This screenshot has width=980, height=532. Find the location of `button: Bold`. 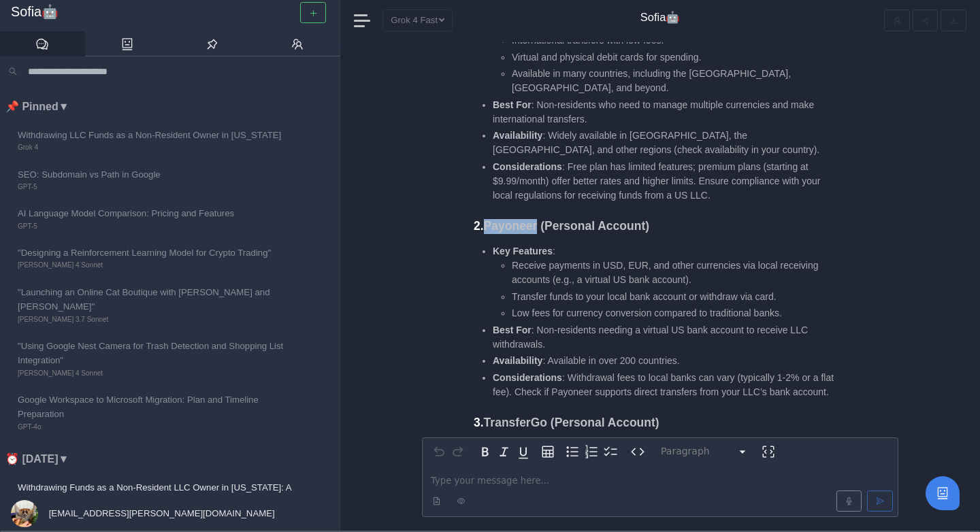

button: Bold is located at coordinates (485, 452).